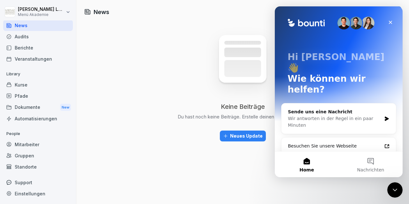 The image size is (409, 204). What do you see at coordinates (38, 134) in the screenshot?
I see `p: People` at bounding box center [38, 134].